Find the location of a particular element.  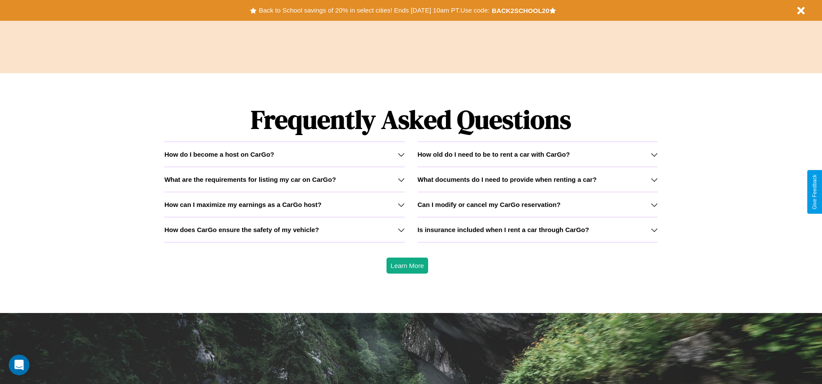

h3: How can I maximize my earnings as a CarGo host? is located at coordinates (243, 205).